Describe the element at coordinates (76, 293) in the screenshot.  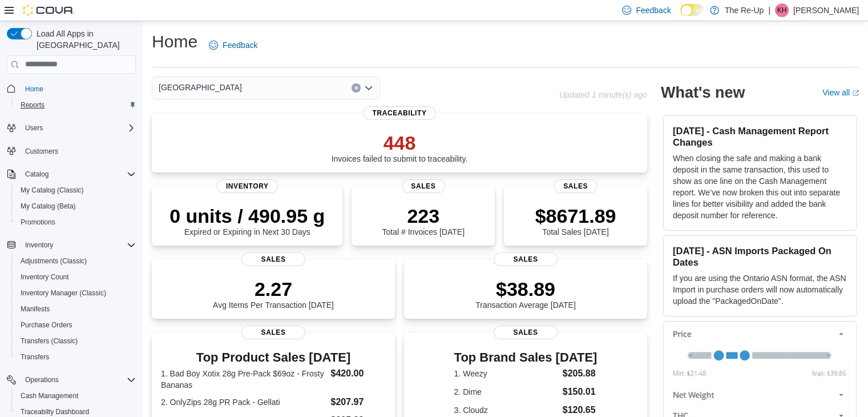
I see `button: Inventory Manager (Classic)` at that location.